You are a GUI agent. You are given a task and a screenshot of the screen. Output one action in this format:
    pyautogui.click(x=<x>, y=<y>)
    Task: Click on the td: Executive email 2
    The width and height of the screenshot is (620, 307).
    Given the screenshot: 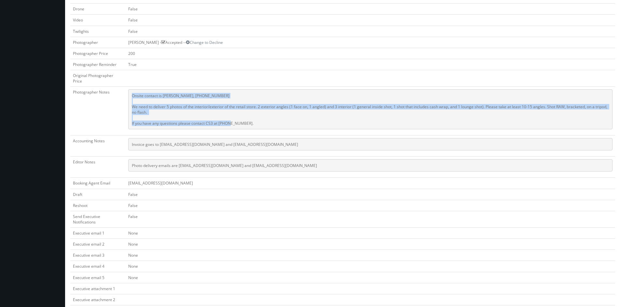 What is the action you would take?
    pyautogui.click(x=98, y=245)
    